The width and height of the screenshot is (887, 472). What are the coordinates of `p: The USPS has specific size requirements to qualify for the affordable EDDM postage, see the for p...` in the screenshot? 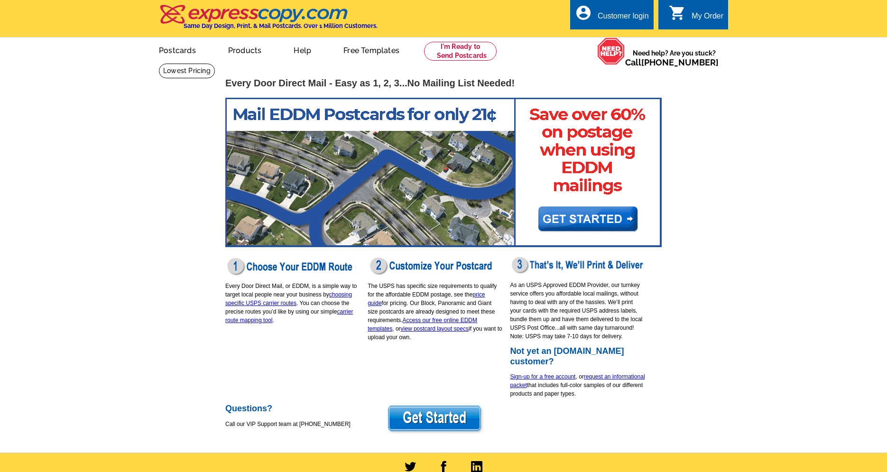 It's located at (435, 312).